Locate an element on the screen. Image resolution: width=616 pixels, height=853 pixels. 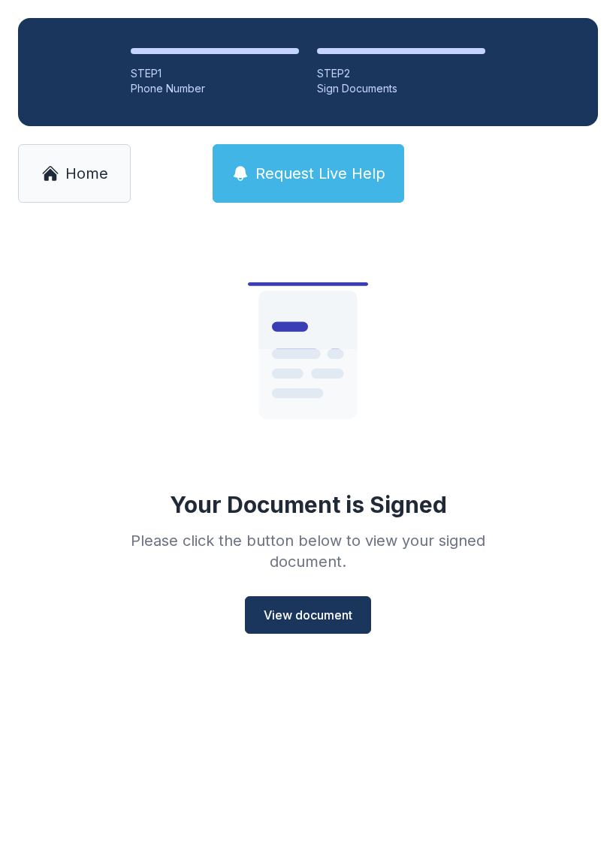
span: Request Live Help is located at coordinates (320, 174).